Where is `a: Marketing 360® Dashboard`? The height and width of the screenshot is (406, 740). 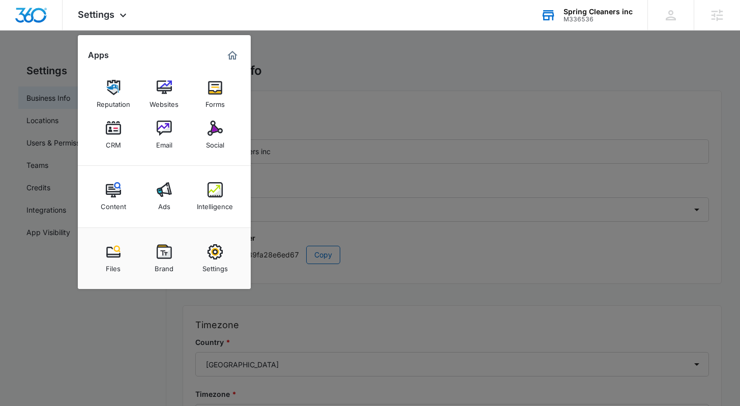 a: Marketing 360® Dashboard is located at coordinates (233, 55).